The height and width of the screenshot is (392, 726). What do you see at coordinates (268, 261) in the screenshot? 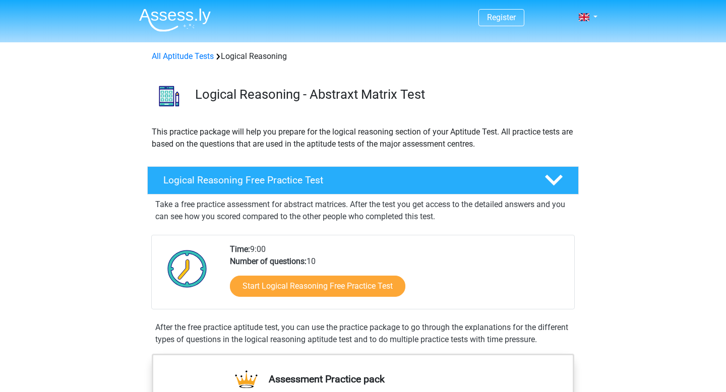
I see `b: Number of questions:` at bounding box center [268, 261].